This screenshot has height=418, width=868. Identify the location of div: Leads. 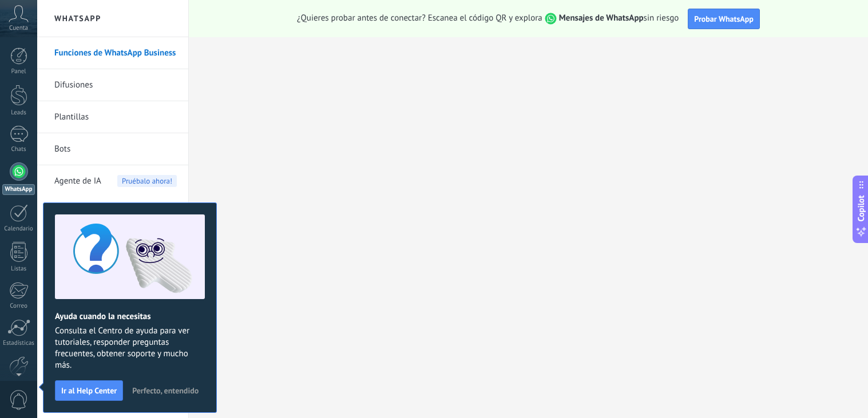
(19, 113).